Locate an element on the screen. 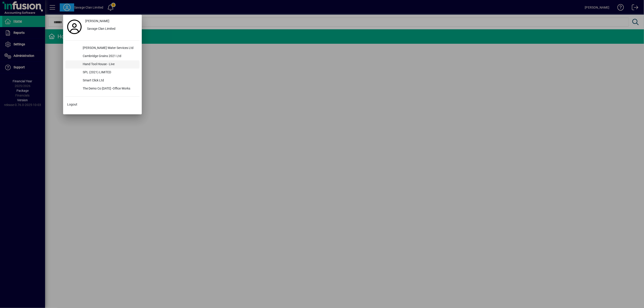 This screenshot has height=308, width=644. button: Logout is located at coordinates (102, 104).